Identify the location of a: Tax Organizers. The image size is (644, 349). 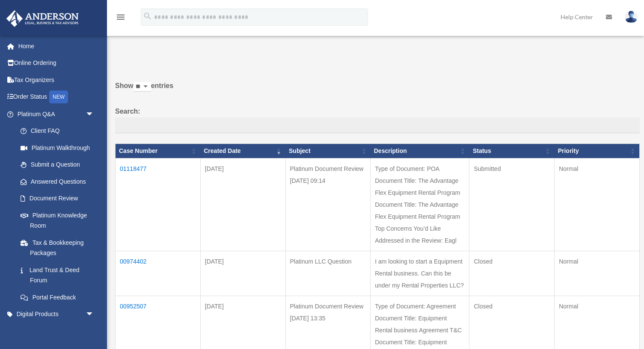
(57, 80).